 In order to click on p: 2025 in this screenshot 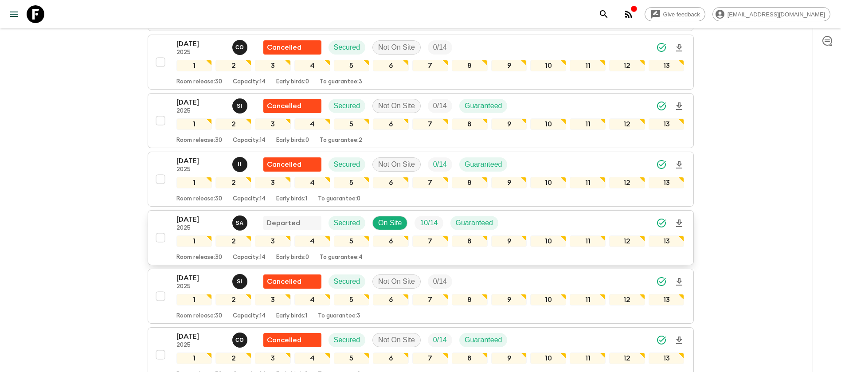, I will do `click(201, 111)`.